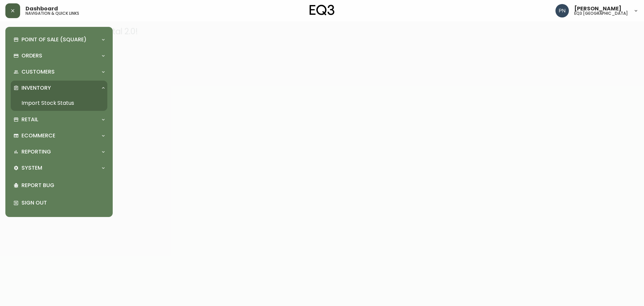  What do you see at coordinates (59, 185) in the screenshot?
I see `div: Report Bug` at bounding box center [59, 185].